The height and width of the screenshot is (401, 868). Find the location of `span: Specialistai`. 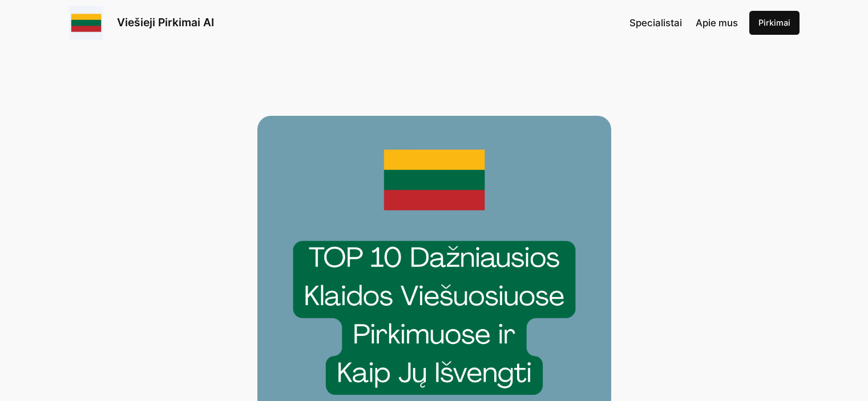

span: Specialistai is located at coordinates (656, 23).